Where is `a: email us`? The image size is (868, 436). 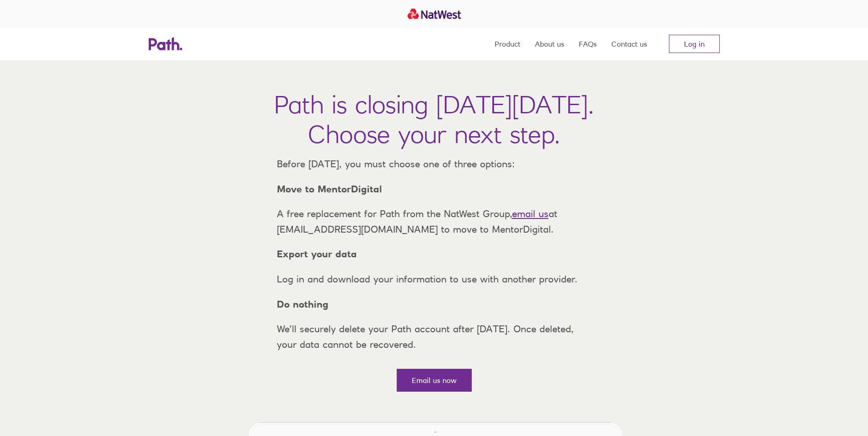
a: email us is located at coordinates (530, 213).